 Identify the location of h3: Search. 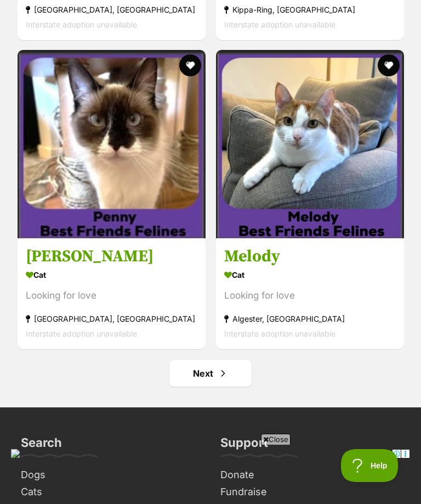
(41, 446).